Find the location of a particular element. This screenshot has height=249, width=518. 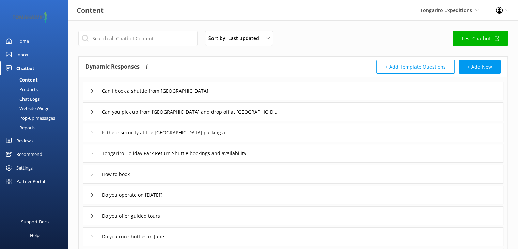

div: Content is located at coordinates (21, 80).